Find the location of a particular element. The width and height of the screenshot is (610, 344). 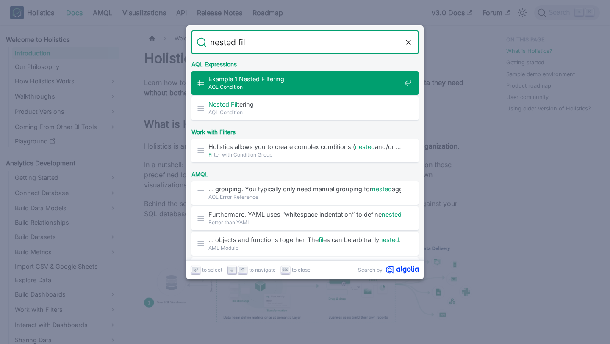

svg: Escape key is located at coordinates (285, 270).